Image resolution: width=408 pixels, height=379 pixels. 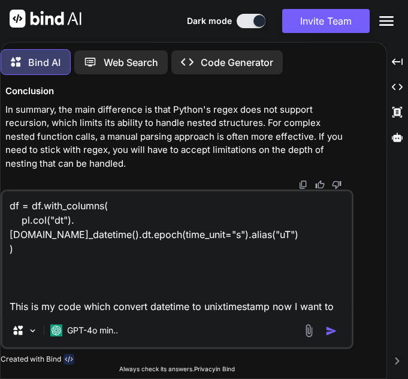 I want to click on img: Pick Models, so click(x=32, y=330).